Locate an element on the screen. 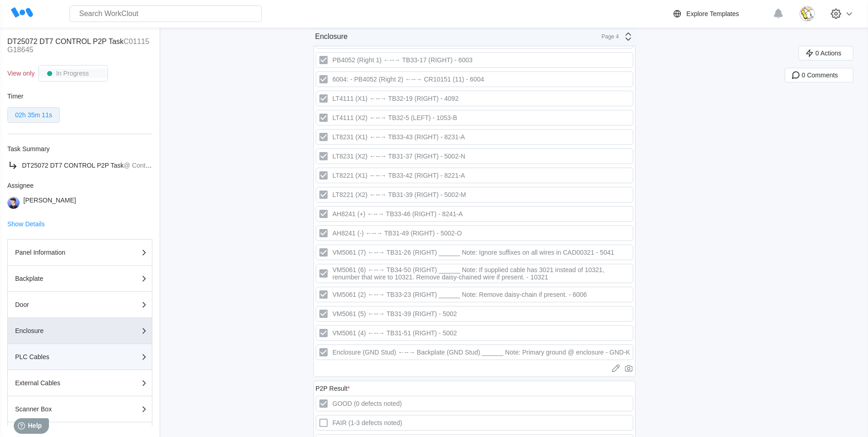 The width and height of the screenshot is (868, 437). label: VM5061 (2) ←--→ TB33-23 (RIGHT) ______ Note: Remove daisy-chain if present. - 6006 is located at coordinates (474, 294).